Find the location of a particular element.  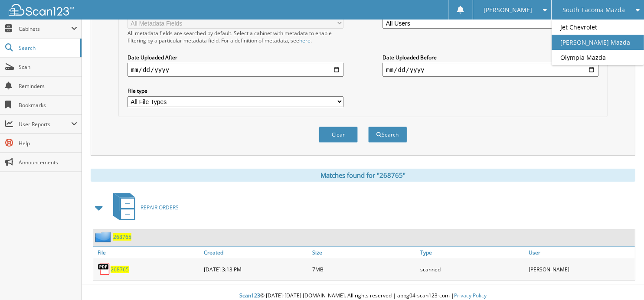

a: here is located at coordinates (305, 40).